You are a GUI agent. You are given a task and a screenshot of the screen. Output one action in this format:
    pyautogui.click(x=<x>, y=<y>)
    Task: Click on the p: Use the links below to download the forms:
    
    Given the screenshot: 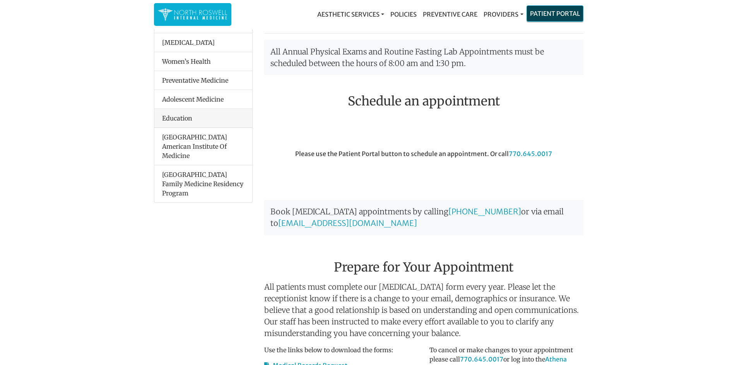 What is the action you would take?
    pyautogui.click(x=341, y=350)
    